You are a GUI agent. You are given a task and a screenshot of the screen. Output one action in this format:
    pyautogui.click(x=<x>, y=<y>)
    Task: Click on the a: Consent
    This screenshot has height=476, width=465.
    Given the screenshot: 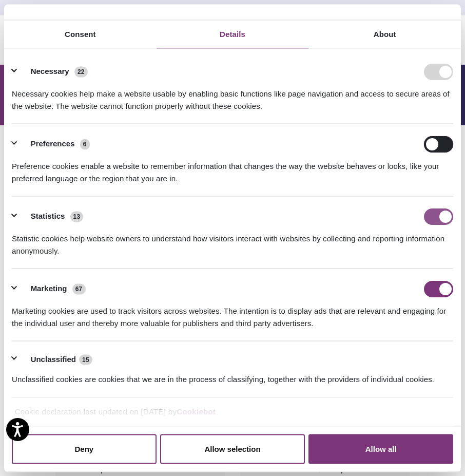 What is the action you would take?
    pyautogui.click(x=80, y=34)
    